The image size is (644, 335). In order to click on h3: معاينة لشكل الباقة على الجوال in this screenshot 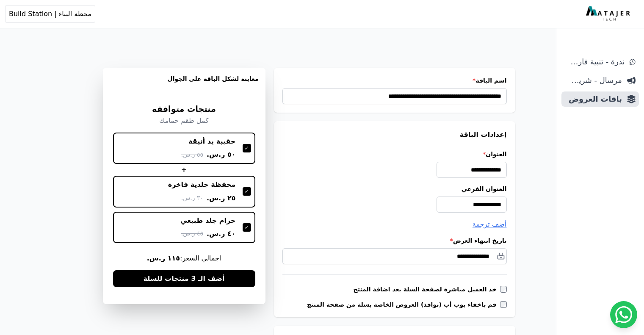, I will do `click(184, 84)`.